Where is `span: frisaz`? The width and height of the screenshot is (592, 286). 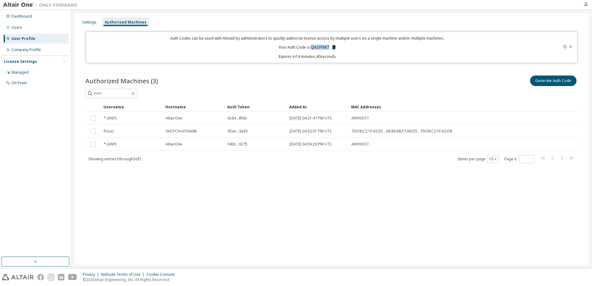
span: frisaz is located at coordinates (109, 131).